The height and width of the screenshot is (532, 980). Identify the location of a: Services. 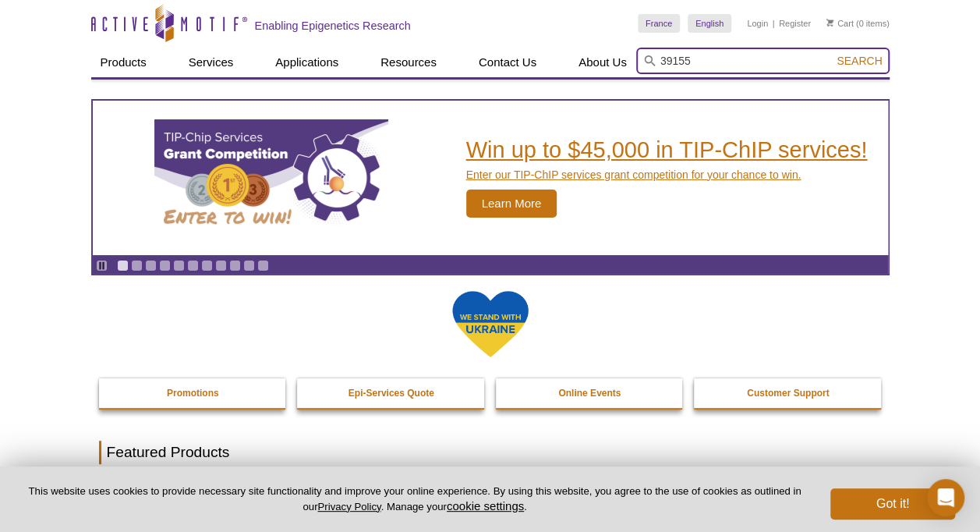
(212, 63).